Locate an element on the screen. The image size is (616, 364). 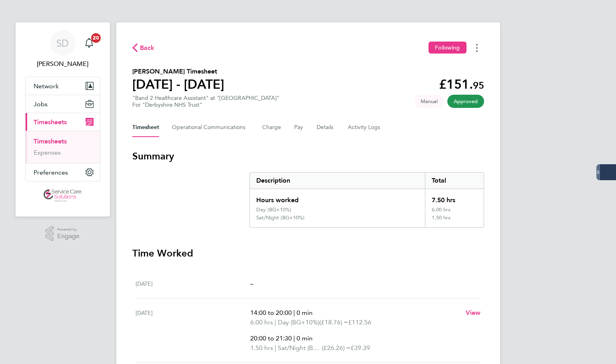
a: View is located at coordinates (473, 313).